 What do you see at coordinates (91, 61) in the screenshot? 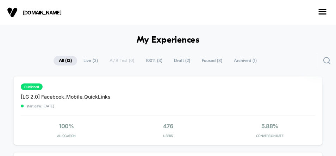
I see `span: Live ( 3 )` at bounding box center [91, 61].